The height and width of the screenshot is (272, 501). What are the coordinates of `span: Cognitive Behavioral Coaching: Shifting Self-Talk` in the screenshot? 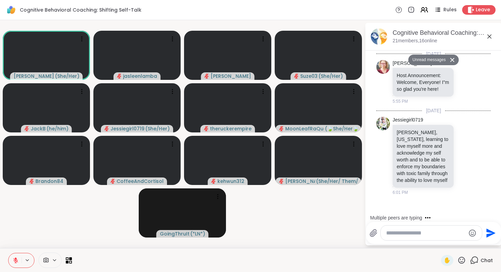 It's located at (81, 10).